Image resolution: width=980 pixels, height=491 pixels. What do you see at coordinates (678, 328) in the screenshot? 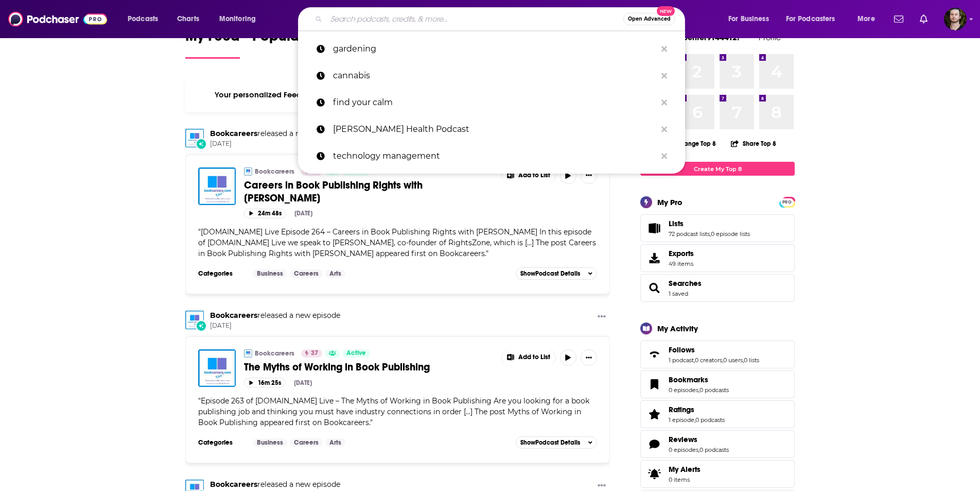
I see `div: My Activity` at bounding box center [678, 328].